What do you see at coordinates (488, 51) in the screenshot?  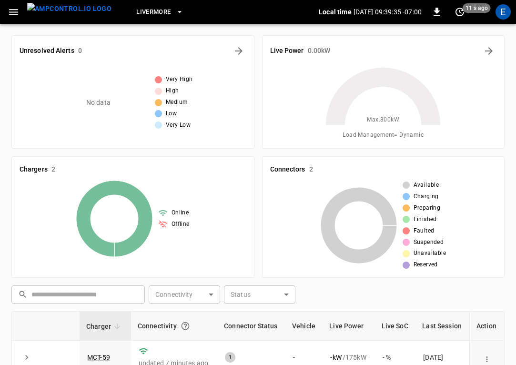 I see `button: Energy Overview` at bounding box center [488, 51].